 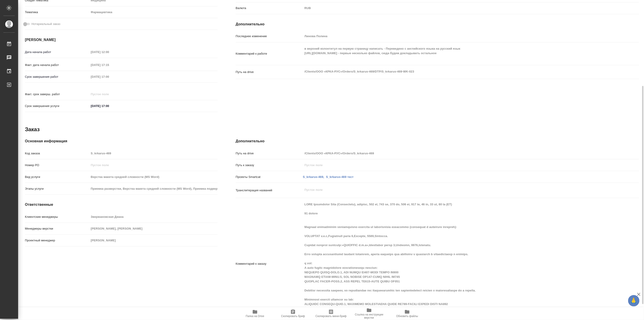 What do you see at coordinates (255, 314) in the screenshot?
I see `button: Папка на Drive` at bounding box center [255, 314].